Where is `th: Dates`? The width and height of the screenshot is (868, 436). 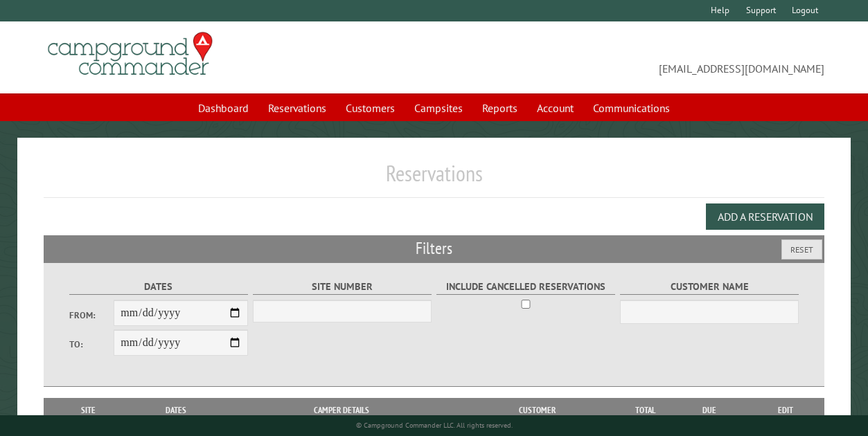
th: Dates is located at coordinates (176, 410).